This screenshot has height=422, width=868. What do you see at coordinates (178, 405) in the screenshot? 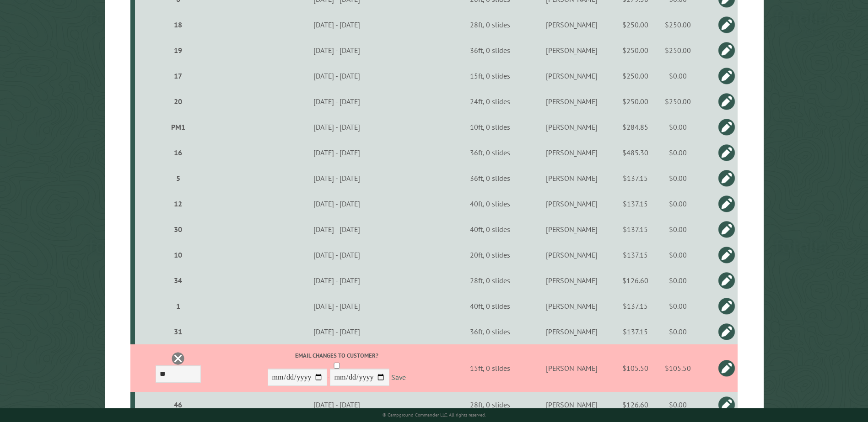
I see `div: 46` at bounding box center [178, 405].